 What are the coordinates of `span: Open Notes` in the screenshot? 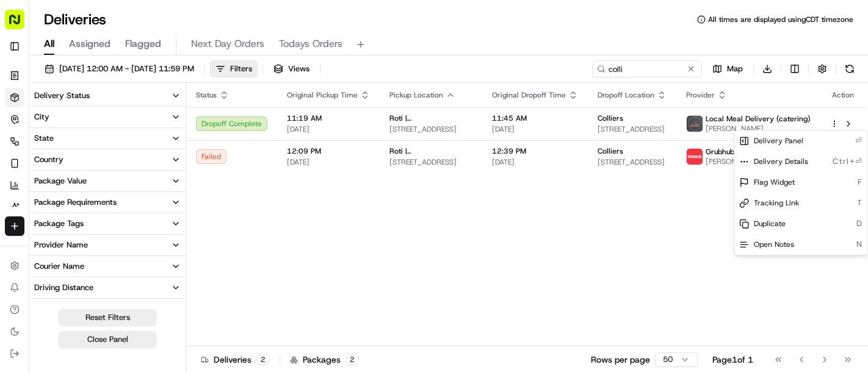 It's located at (774, 245).